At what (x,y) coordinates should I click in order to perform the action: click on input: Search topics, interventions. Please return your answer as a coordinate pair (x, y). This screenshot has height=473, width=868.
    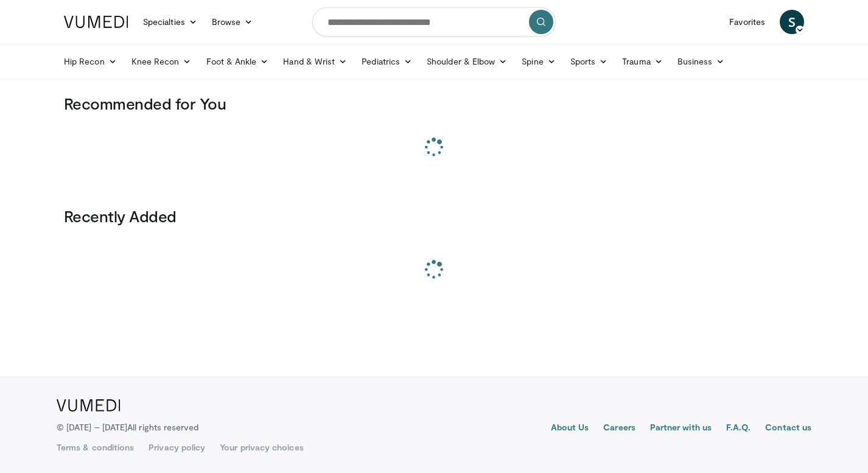
    Looking at the image, I should click on (434, 22).